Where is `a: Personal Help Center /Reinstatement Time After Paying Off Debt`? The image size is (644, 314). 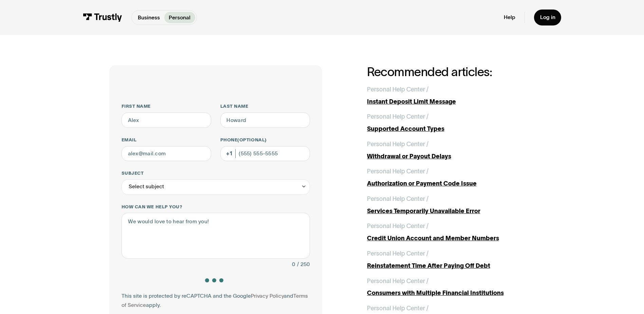
a: Personal Help Center /Reinstatement Time After Paying Off Debt is located at coordinates (451, 260).